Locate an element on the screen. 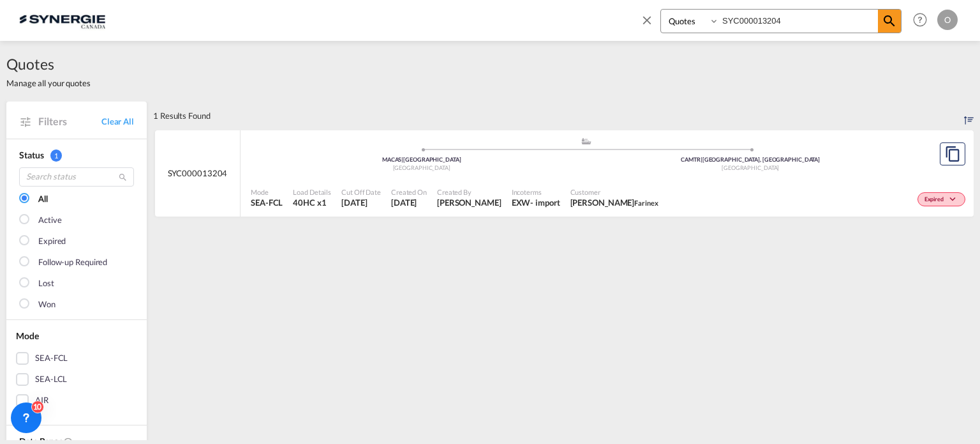 The image size is (980, 444). span: icon-magnify is located at coordinates (889, 21).